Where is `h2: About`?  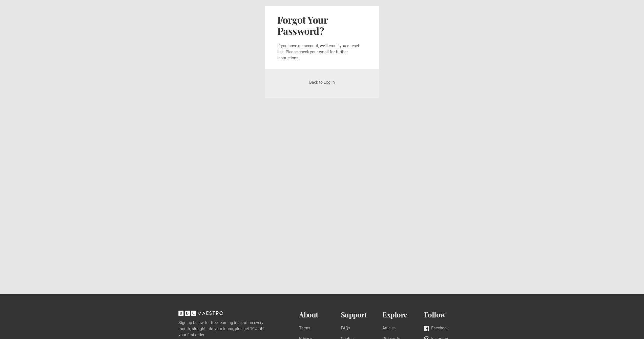
h2: About is located at coordinates (320, 314).